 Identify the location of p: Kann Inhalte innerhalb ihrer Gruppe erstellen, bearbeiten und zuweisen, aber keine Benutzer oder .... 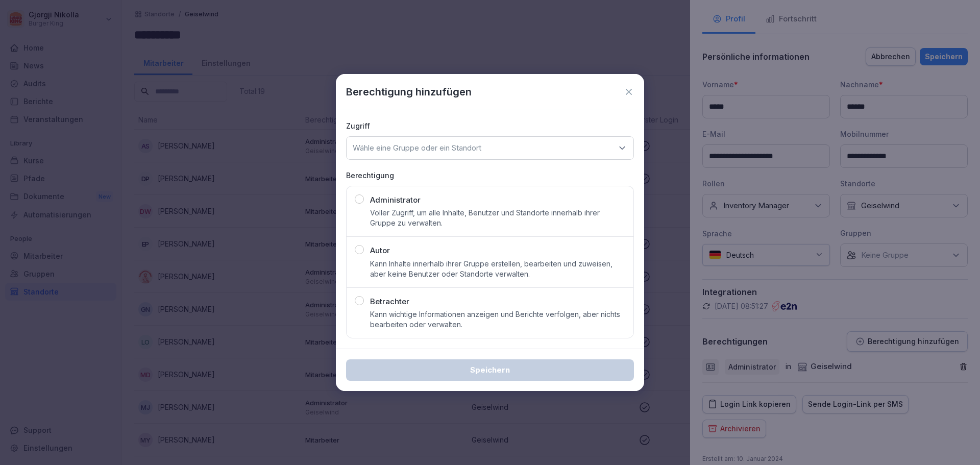
(498, 269).